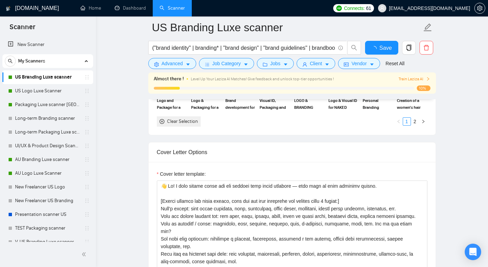  What do you see at coordinates (316, 63) in the screenshot?
I see `button: userClientcaret-down` at bounding box center [316, 63].